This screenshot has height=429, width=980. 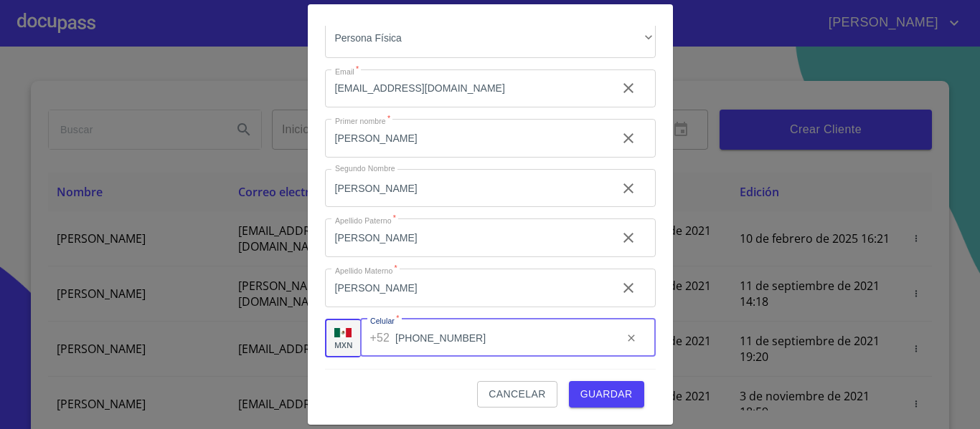 What do you see at coordinates (490, 39) in the screenshot?
I see `div: Persona Física` at bounding box center [490, 39].